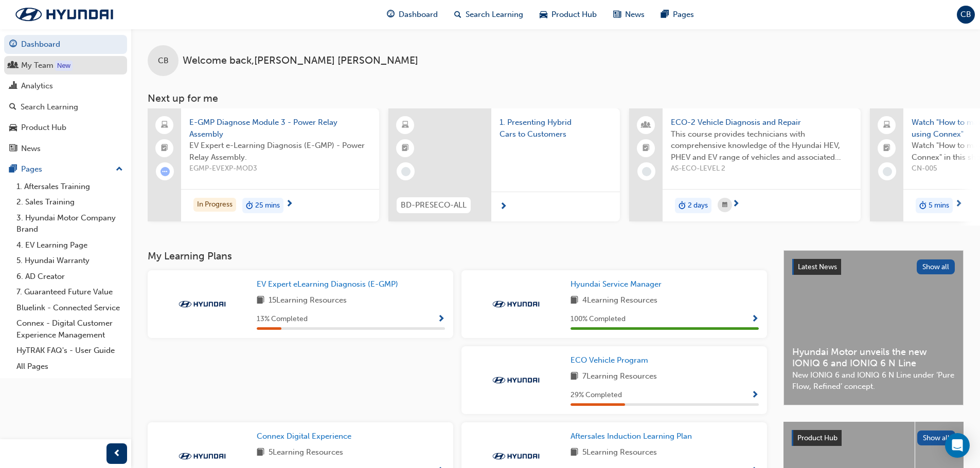 The height and width of the screenshot is (468, 980). What do you see at coordinates (37, 86) in the screenshot?
I see `div: Analytics` at bounding box center [37, 86].